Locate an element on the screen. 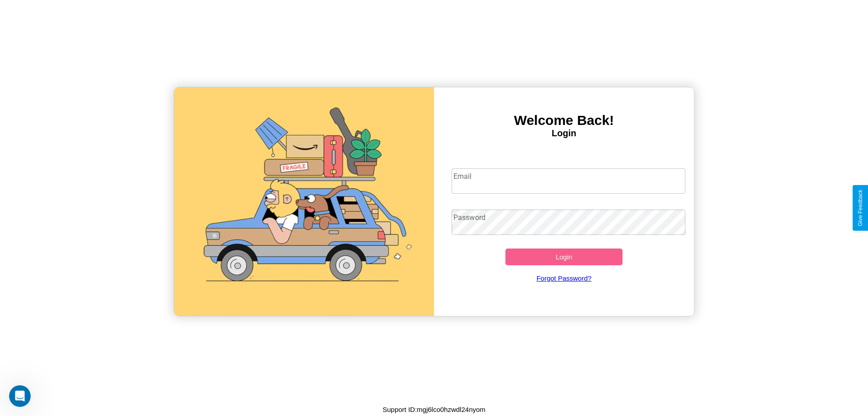 This screenshot has height=416, width=868. a: Forgot Password? is located at coordinates (564, 278).